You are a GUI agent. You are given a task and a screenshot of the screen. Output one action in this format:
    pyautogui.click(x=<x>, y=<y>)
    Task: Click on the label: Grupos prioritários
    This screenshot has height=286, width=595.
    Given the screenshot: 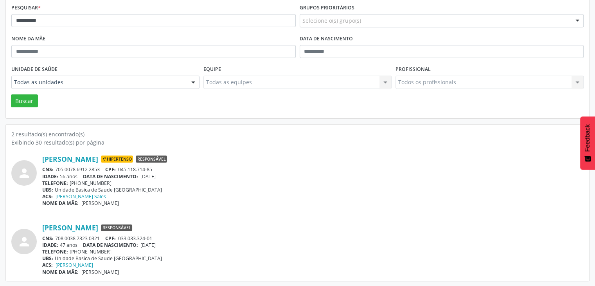 What is the action you would take?
    pyautogui.click(x=327, y=8)
    